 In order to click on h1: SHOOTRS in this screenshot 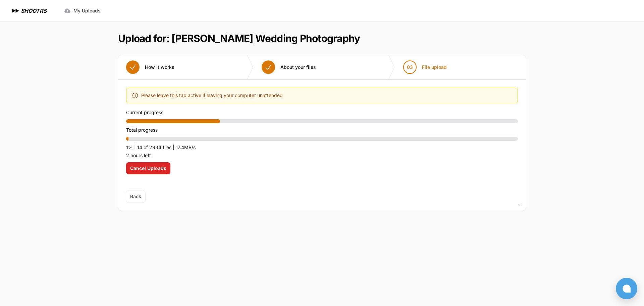, I will do `click(34, 11)`.